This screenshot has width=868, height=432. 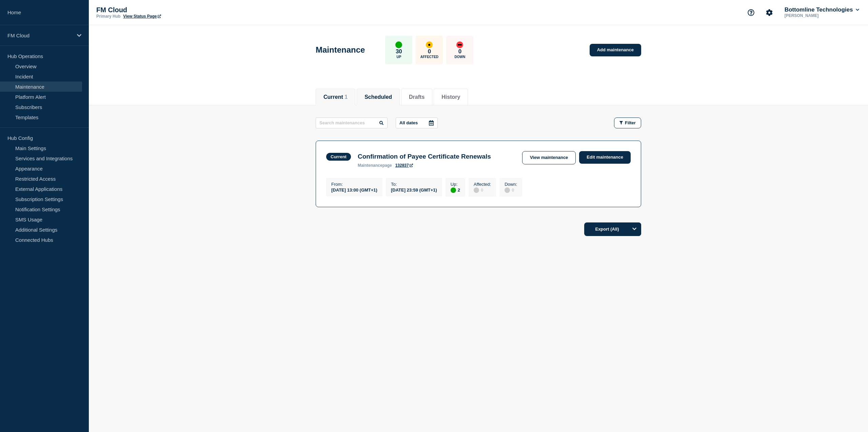 I want to click on p: Down, so click(x=460, y=57).